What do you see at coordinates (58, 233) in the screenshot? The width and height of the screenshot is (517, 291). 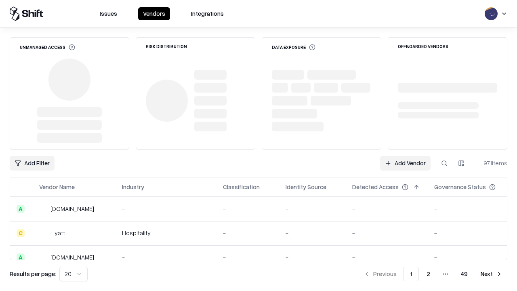 I see `div: Hyatt` at bounding box center [58, 233].